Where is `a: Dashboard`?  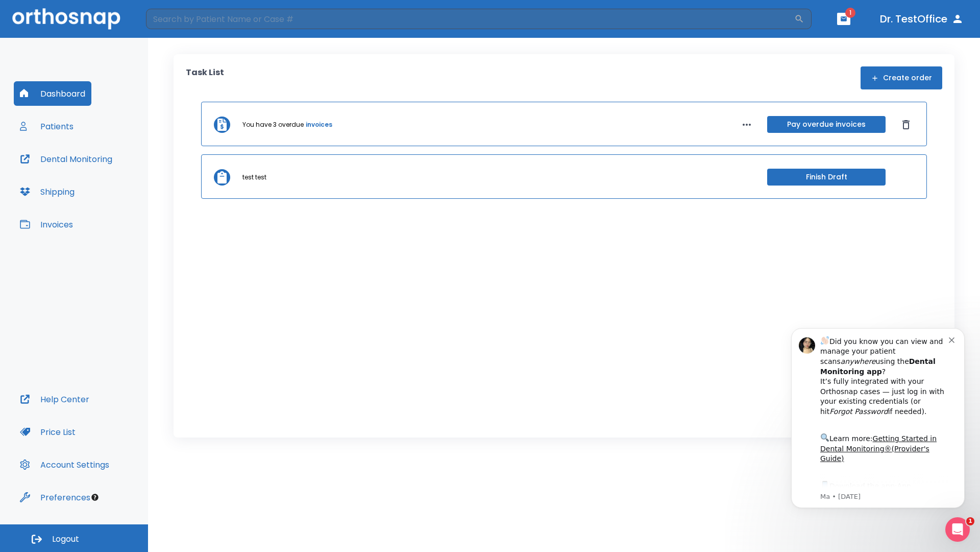
a: Dashboard is located at coordinates (53, 94).